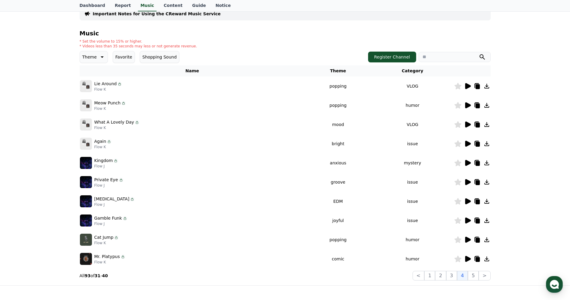 The width and height of the screenshot is (570, 300). I want to click on button: Register Channel, so click(392, 57).